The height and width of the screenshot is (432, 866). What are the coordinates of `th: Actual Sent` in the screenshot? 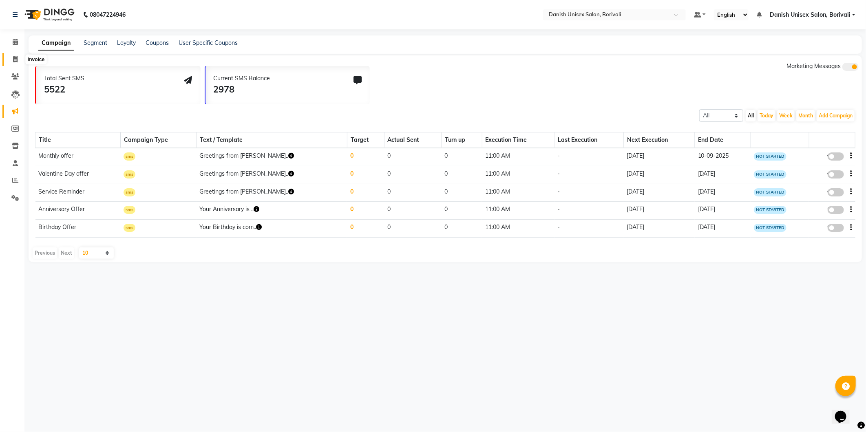 It's located at (413, 140).